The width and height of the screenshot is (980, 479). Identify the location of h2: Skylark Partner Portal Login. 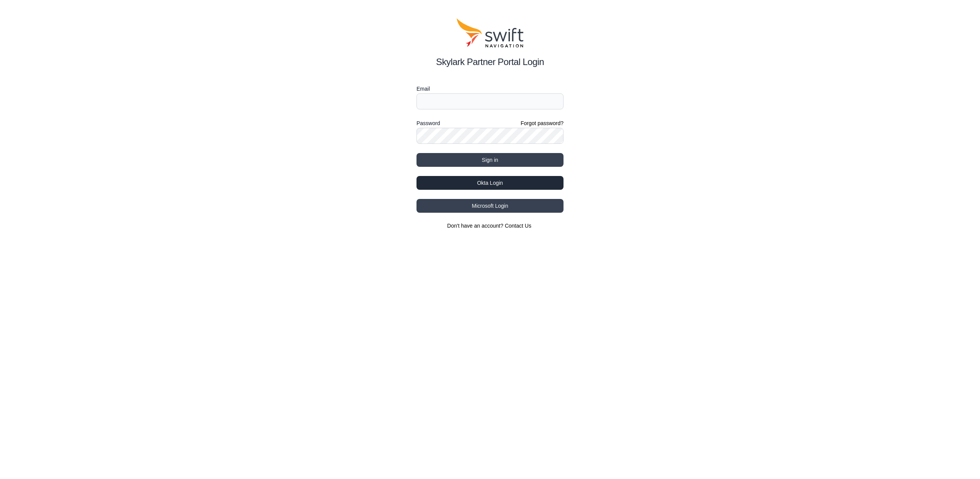
(490, 62).